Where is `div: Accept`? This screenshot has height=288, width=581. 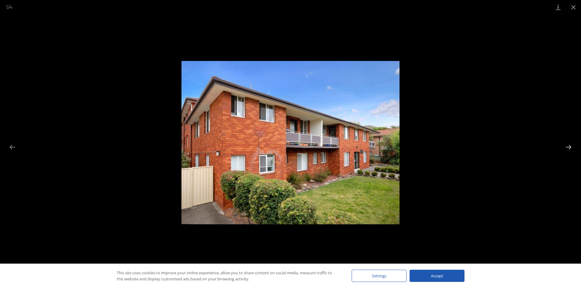 div: Accept is located at coordinates (437, 276).